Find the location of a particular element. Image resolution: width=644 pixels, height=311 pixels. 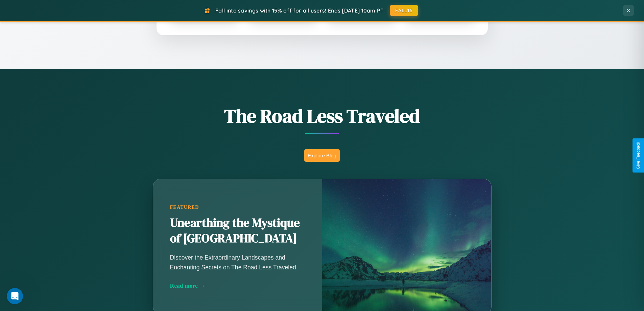

h1: The Road Less Traveled is located at coordinates (322, 116).